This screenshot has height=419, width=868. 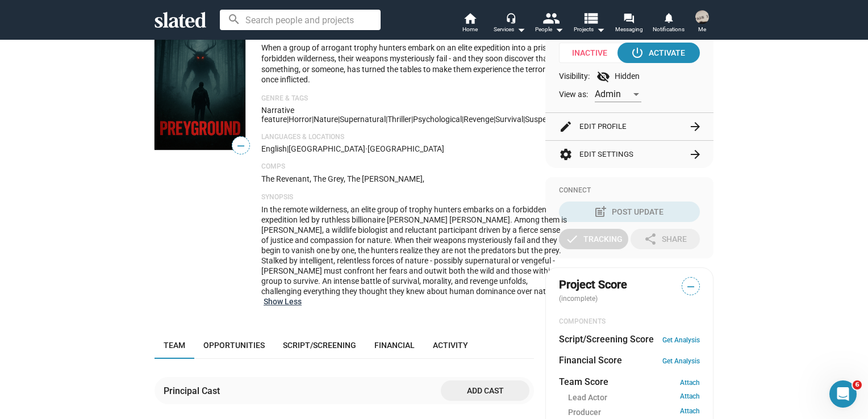 What do you see at coordinates (629, 127) in the screenshot?
I see `button: Edit Profile` at bounding box center [629, 127].